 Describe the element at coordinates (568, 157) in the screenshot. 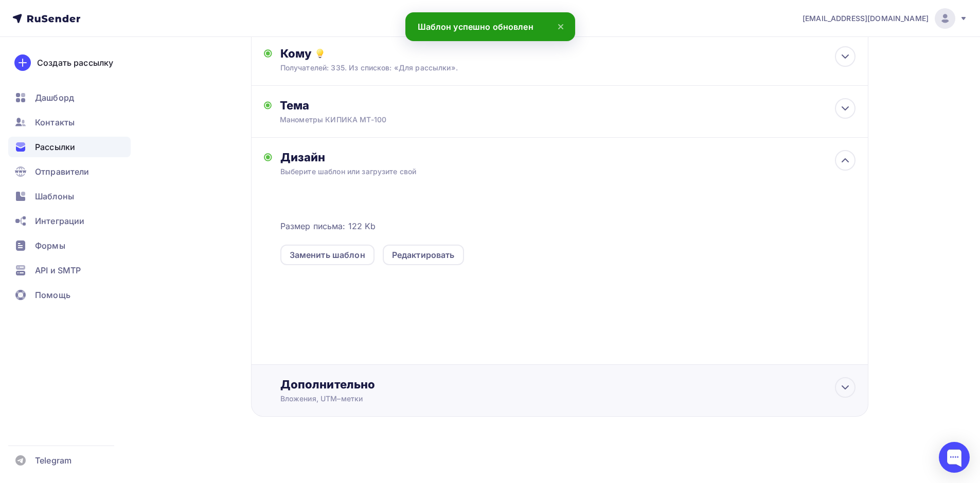

I see `div: Дизайн` at that location.